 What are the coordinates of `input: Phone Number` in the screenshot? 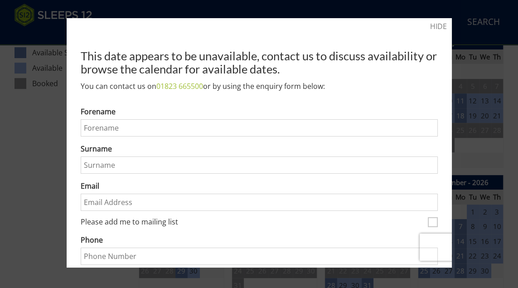 It's located at (259, 256).